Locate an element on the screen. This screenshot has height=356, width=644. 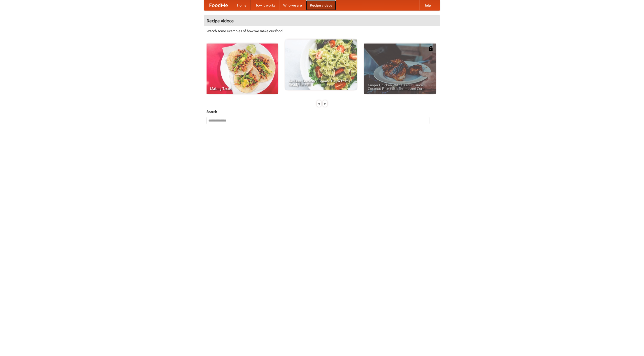
a: Recipe videos is located at coordinates (321, 5).